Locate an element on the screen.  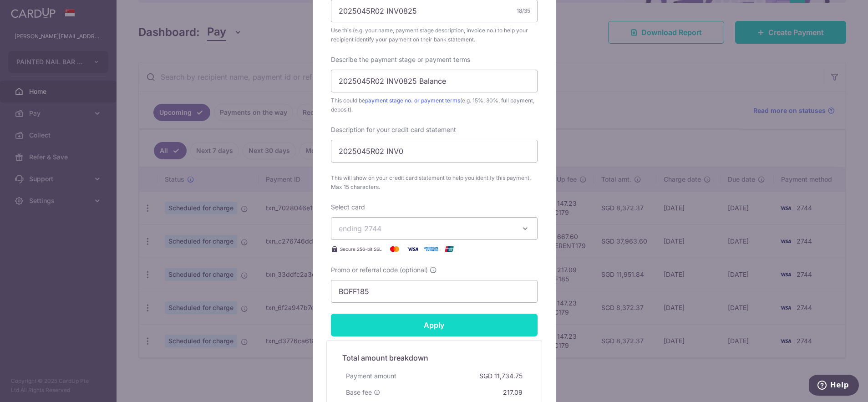
span: Base fee is located at coordinates (358, 392).